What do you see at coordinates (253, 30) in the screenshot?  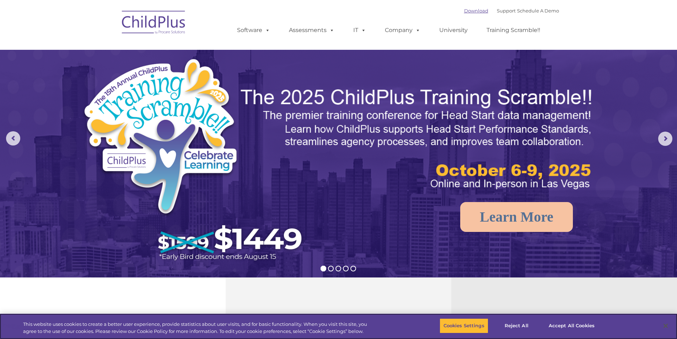 I see `a: Software` at bounding box center [253, 30].